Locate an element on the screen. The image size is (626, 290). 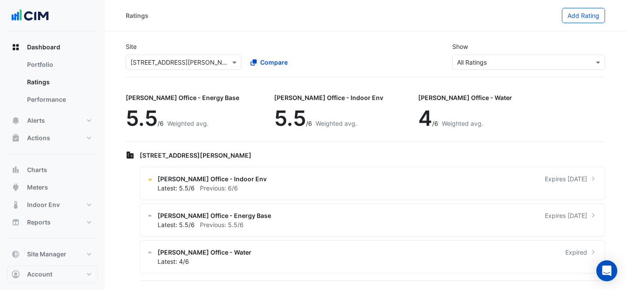
a: Performance is located at coordinates (59, 99).